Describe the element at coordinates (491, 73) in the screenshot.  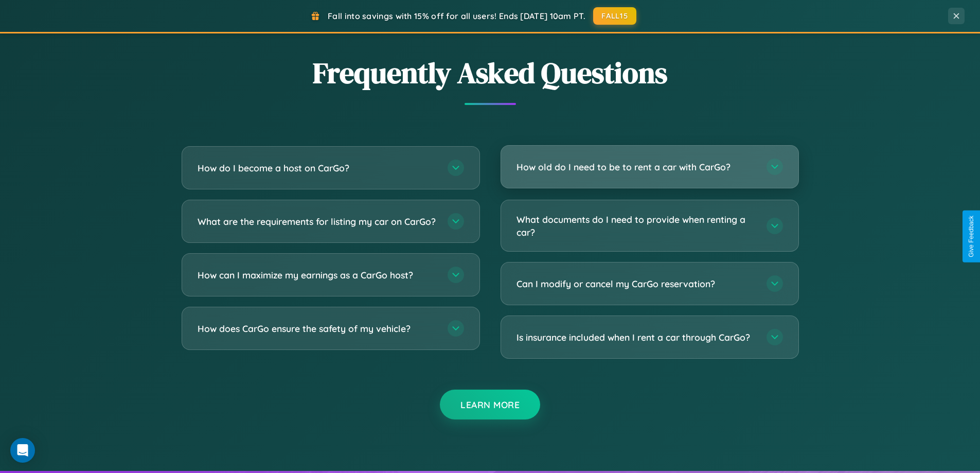
I see `h2: Frequently Asked Questions` at that location.